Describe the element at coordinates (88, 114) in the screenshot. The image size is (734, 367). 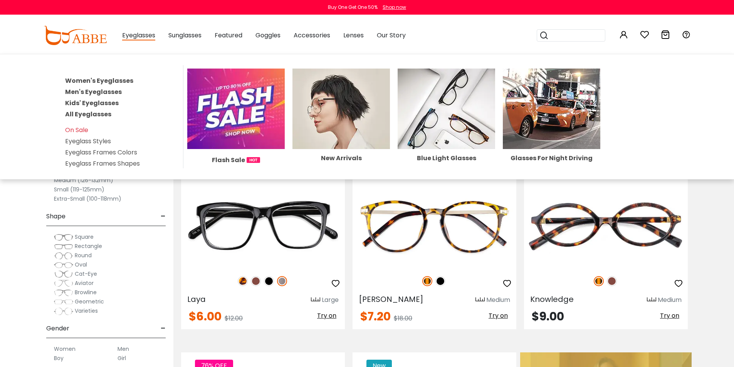
I see `a: All Eyeglasses` at that location.